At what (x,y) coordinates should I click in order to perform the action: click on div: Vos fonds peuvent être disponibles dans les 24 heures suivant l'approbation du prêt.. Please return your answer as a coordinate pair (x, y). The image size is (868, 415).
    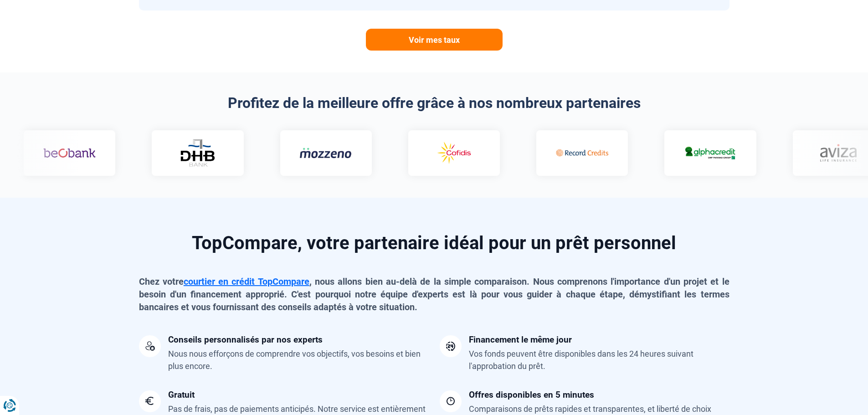
    Looking at the image, I should click on (599, 360).